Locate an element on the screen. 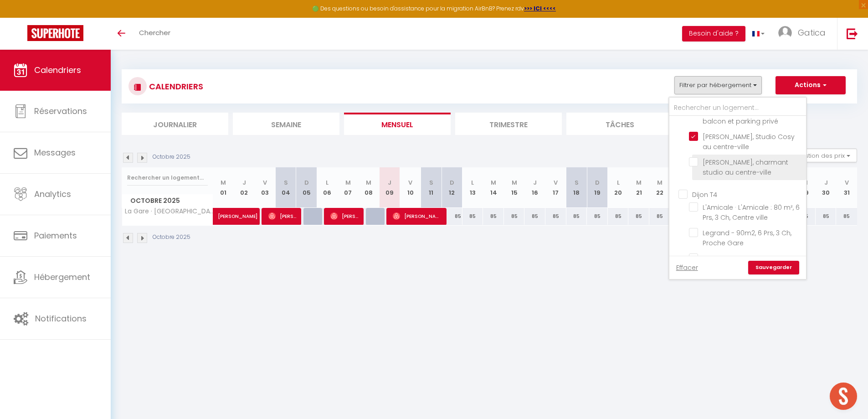 The image size is (868, 419). img: Super Booking is located at coordinates (55, 33).